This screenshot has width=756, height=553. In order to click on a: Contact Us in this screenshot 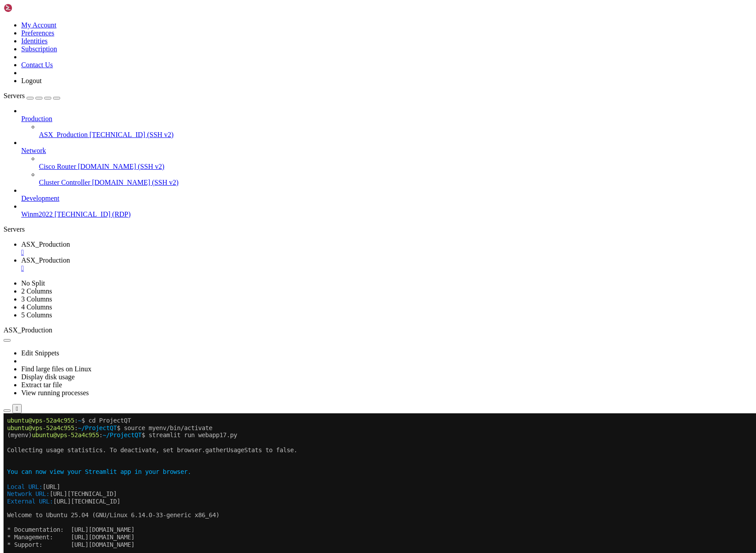, I will do `click(37, 64)`.